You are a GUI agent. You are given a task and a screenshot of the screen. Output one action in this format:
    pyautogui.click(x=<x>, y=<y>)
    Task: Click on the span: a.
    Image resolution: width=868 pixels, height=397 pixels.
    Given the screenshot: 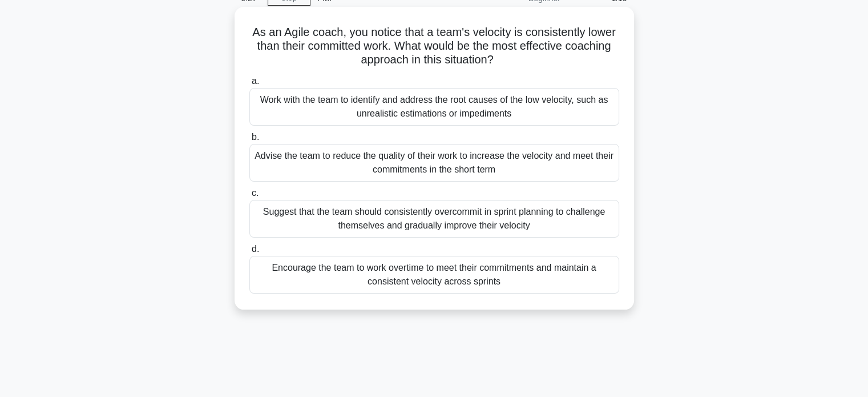 What is the action you would take?
    pyautogui.click(x=255, y=80)
    